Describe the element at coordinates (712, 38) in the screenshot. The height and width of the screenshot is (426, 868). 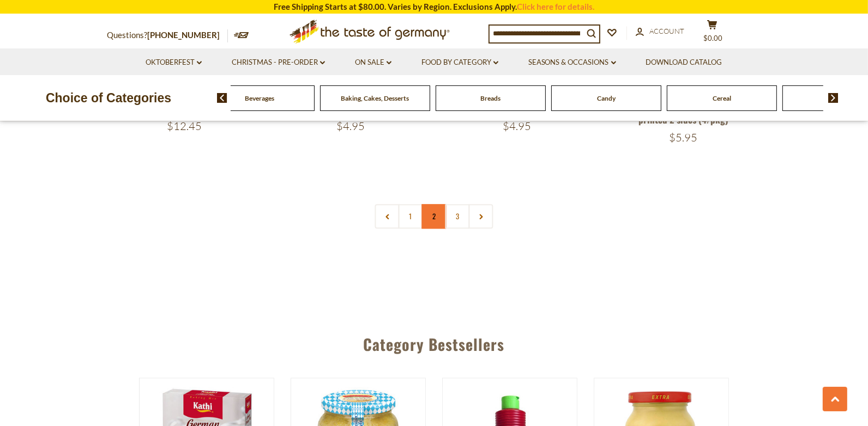
I see `span: $0.00` at that location.